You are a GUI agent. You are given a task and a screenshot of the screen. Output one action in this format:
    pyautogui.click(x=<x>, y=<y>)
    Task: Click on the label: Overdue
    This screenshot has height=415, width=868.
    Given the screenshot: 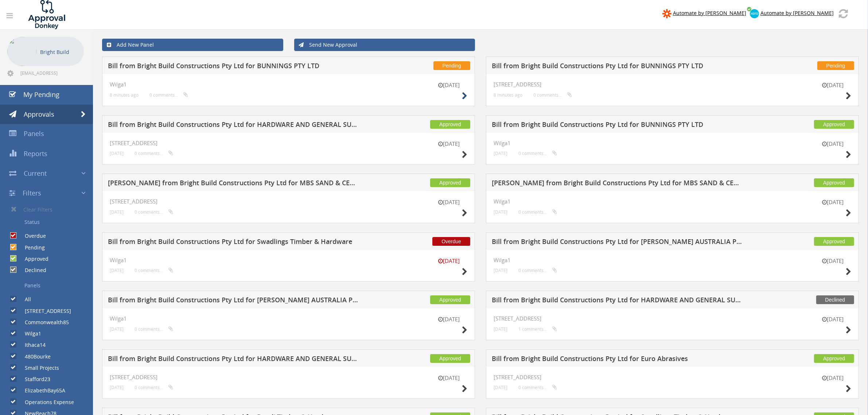 What is the action you would take?
    pyautogui.click(x=31, y=236)
    